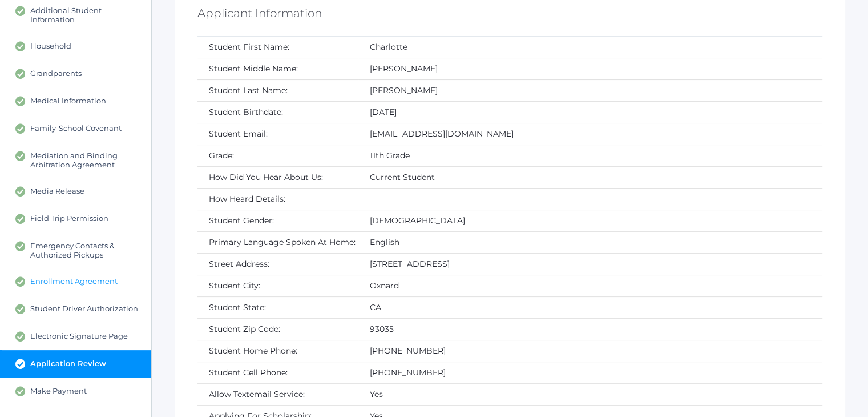 This screenshot has height=417, width=868. What do you see at coordinates (278, 69) in the screenshot?
I see `td: Student Middle Name:` at bounding box center [278, 69].